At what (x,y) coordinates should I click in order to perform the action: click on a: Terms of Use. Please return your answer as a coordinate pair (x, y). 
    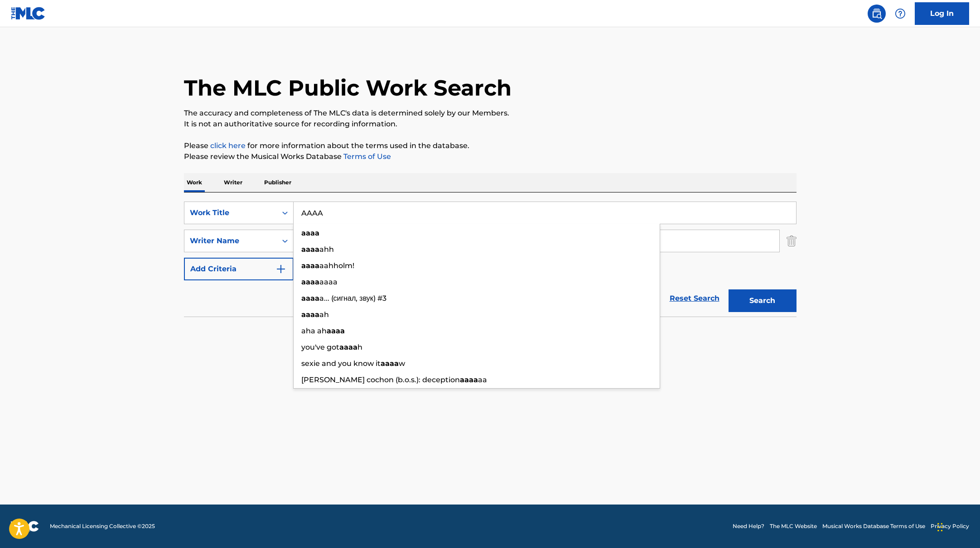
    Looking at the image, I should click on (366, 157).